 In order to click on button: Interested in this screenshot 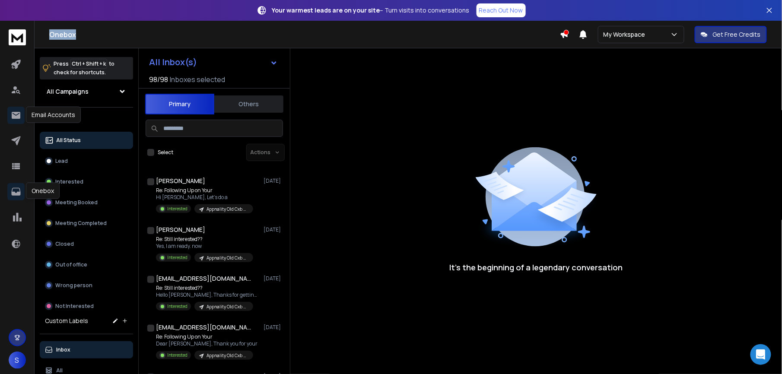, I will do `click(86, 182)`.